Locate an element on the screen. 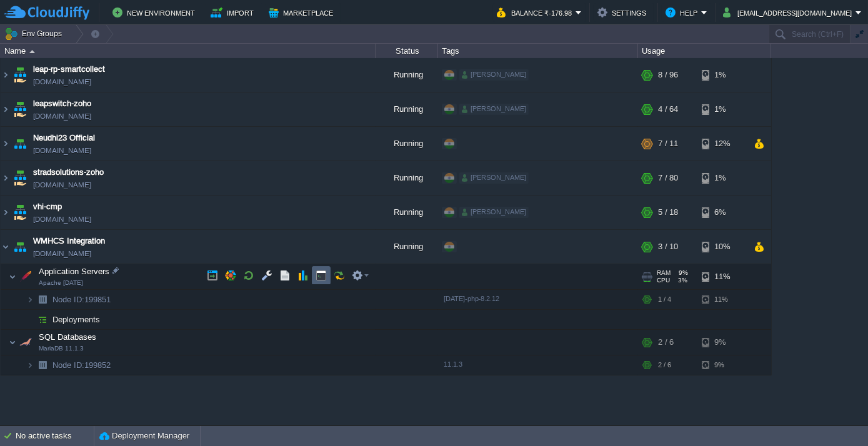  div: 10% is located at coordinates (722, 247).